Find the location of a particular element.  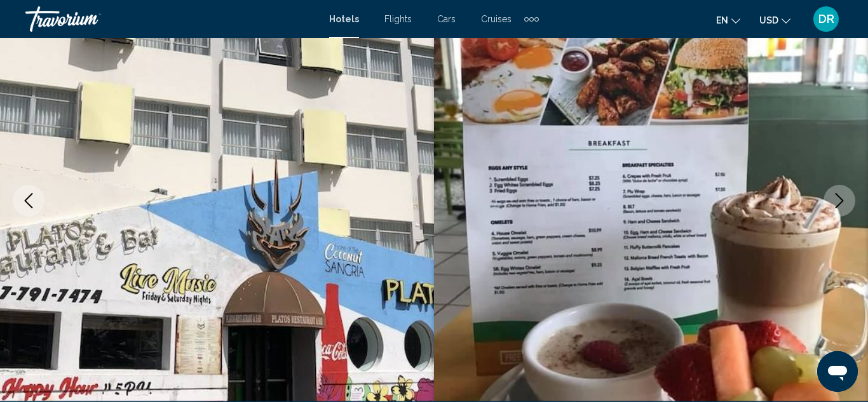

a: Hotels is located at coordinates (344, 19).